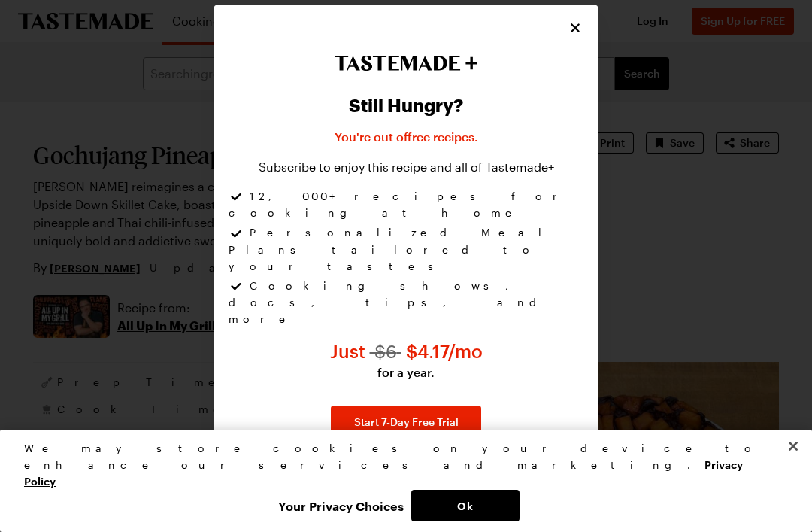  Describe the element at coordinates (465, 505) in the screenshot. I see `button: Ok` at that location.